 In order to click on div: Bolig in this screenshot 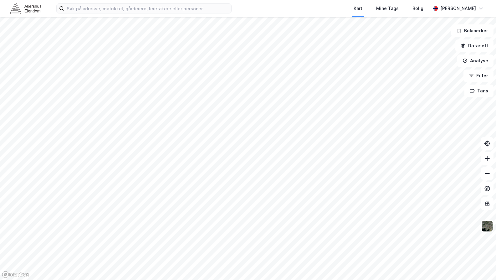, I will do `click(418, 8)`.